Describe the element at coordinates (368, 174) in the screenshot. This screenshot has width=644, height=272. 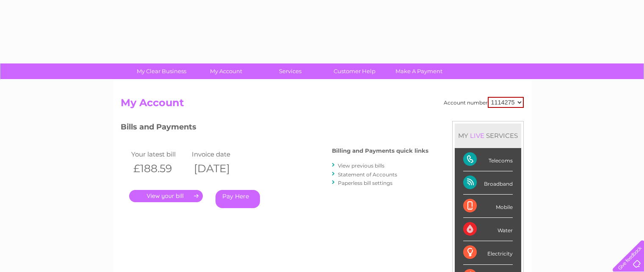
I see `a: Statement of Accounts` at that location.